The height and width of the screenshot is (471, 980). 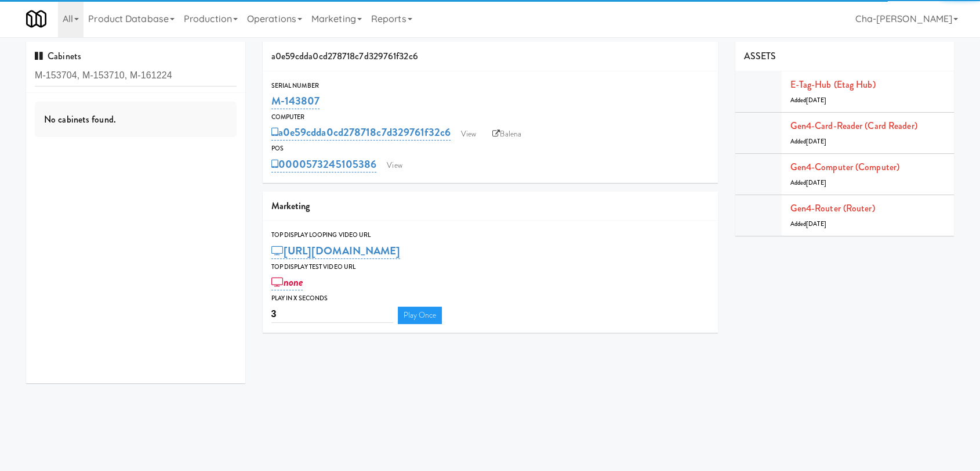 What do you see at coordinates (833, 84) in the screenshot?
I see `a: E-tag-hub (Etag Hub)` at bounding box center [833, 84].